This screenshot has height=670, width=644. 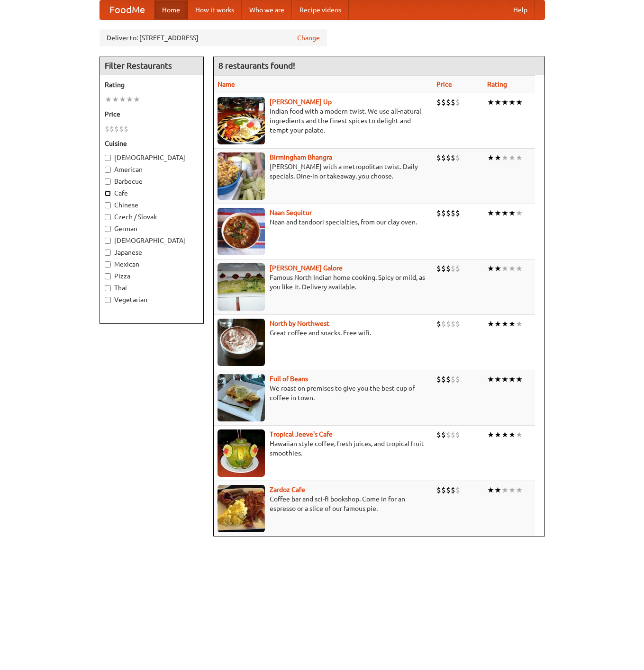 I want to click on img: naansequitur.jpg, so click(x=241, y=232).